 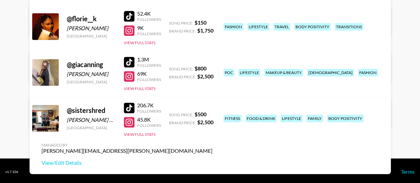 What do you see at coordinates (149, 105) in the screenshot?
I see `div: 206.7K` at bounding box center [149, 105].